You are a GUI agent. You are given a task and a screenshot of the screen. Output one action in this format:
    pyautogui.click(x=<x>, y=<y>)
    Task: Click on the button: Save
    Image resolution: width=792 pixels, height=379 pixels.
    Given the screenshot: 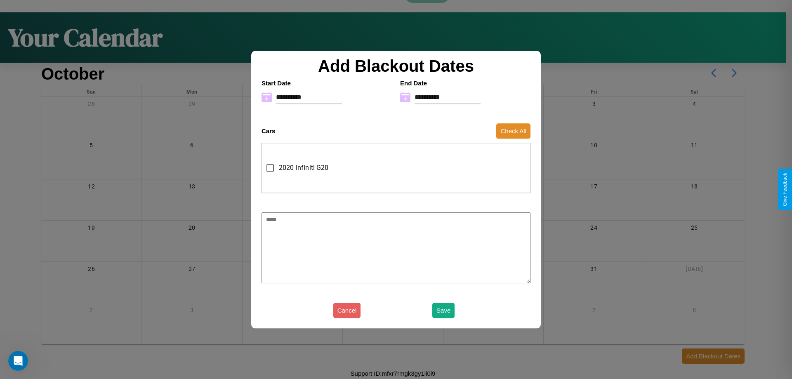 What is the action you would take?
    pyautogui.click(x=444, y=310)
    